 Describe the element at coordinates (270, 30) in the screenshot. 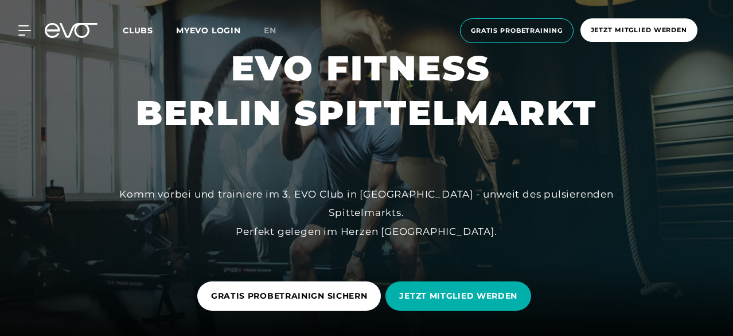

I see `span: en` at that location.